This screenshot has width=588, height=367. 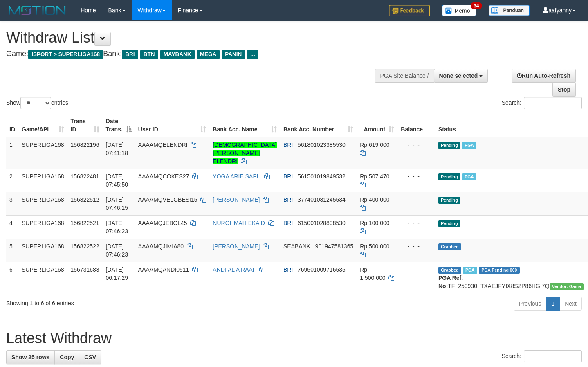 I want to click on h1: Latest Withdraw, so click(x=294, y=339).